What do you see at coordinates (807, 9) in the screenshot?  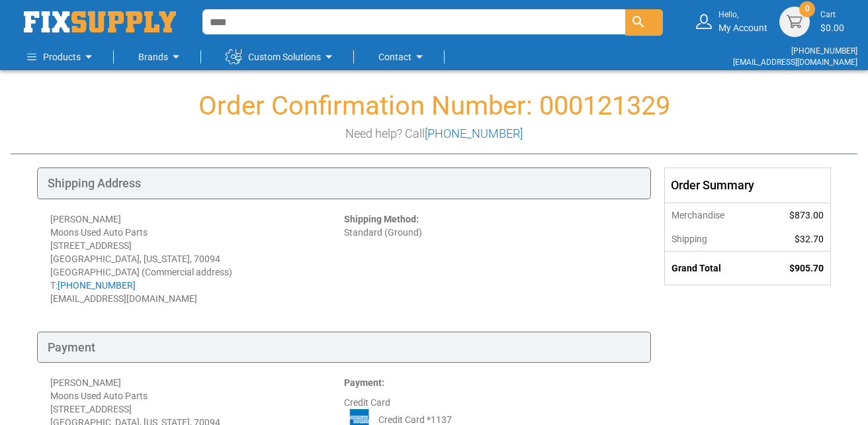 I see `span: 0` at bounding box center [807, 9].